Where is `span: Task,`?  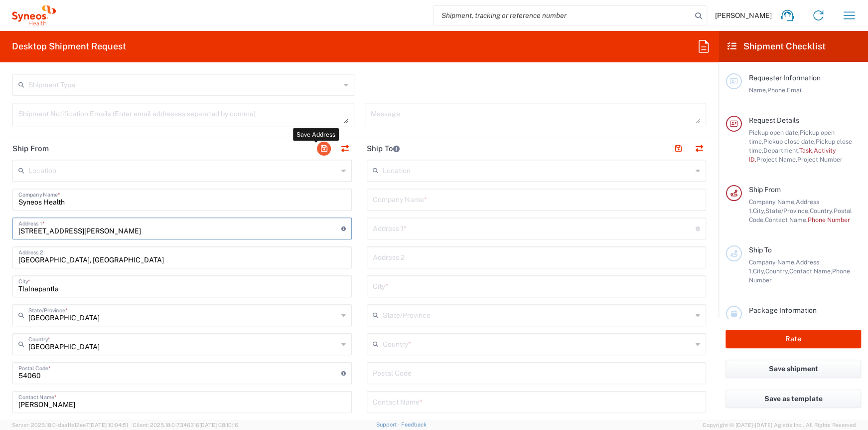 span: Task, is located at coordinates (806, 150).